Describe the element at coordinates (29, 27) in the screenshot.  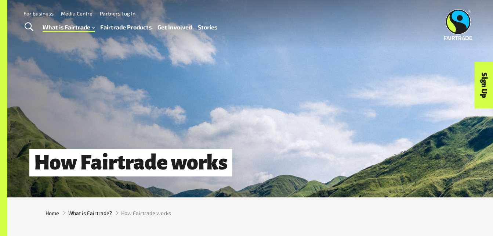
I see `a: Toggle Search` at that location.